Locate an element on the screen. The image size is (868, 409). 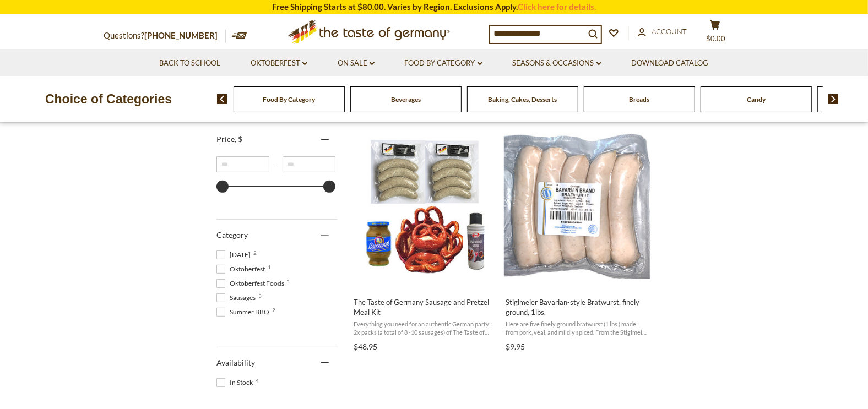
a: Candy is located at coordinates (756, 100).